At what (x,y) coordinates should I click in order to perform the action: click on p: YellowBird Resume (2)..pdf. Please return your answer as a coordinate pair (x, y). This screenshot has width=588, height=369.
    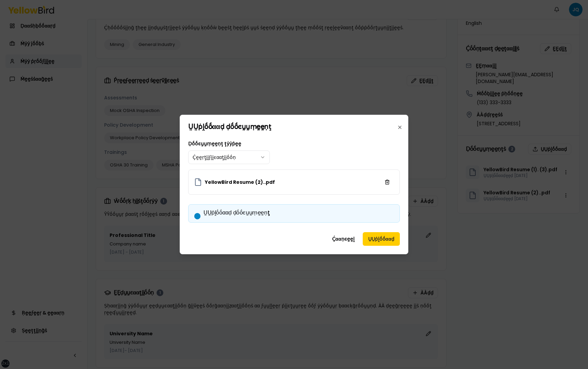
    Looking at the image, I should click on (240, 182).